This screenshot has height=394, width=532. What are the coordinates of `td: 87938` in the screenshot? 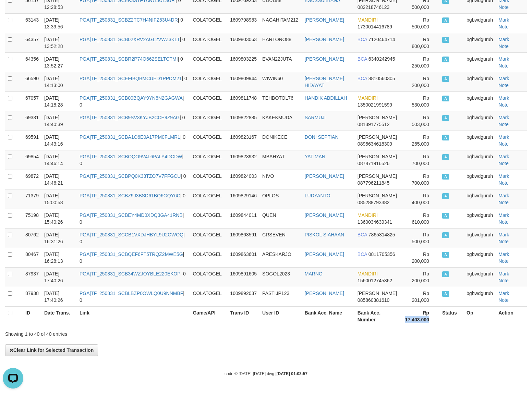 It's located at (32, 296).